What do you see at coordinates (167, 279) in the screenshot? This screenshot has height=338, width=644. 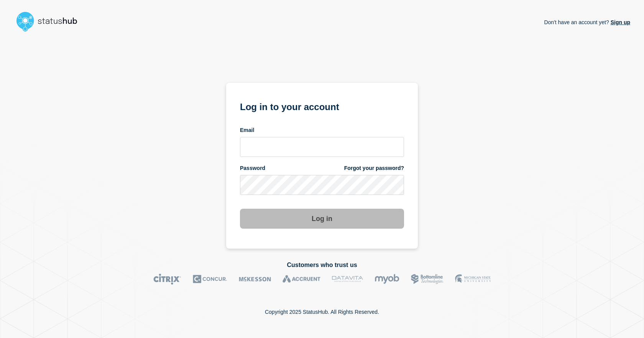 I see `img: Citrix logo` at bounding box center [167, 279].